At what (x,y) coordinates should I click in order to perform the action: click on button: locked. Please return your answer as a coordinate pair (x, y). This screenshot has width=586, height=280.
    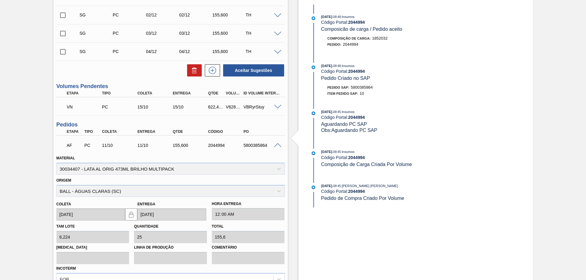
    Looking at the image, I should click on (131, 215).